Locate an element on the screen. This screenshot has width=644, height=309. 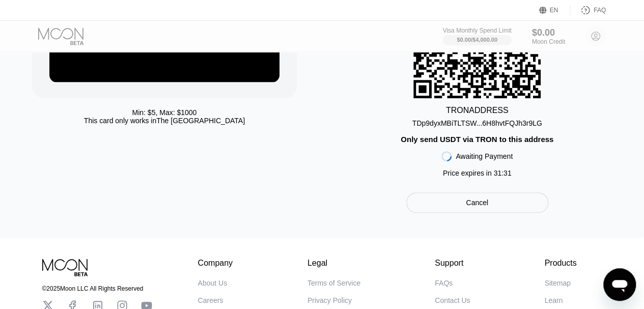
div: About Us is located at coordinates (213, 283).